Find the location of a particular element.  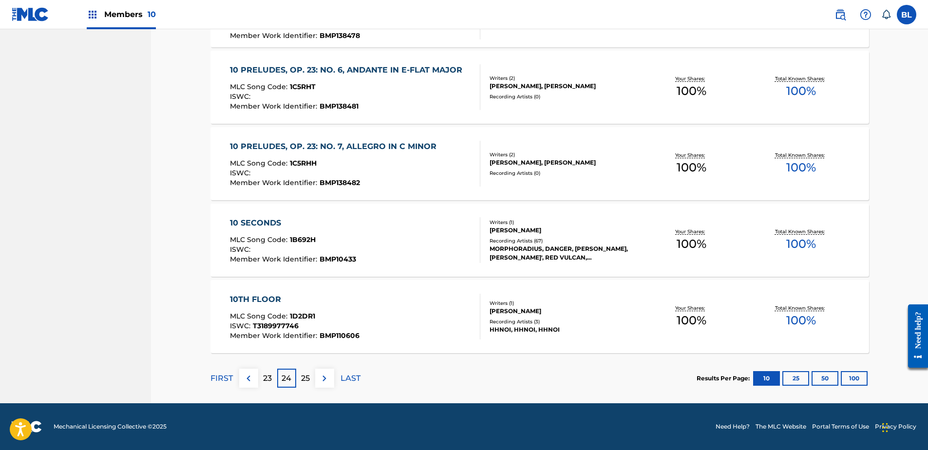

div: 10 PRELUDES, OP. 23: NO. 7, ALLEGRO IN C MINOR is located at coordinates (336, 147).